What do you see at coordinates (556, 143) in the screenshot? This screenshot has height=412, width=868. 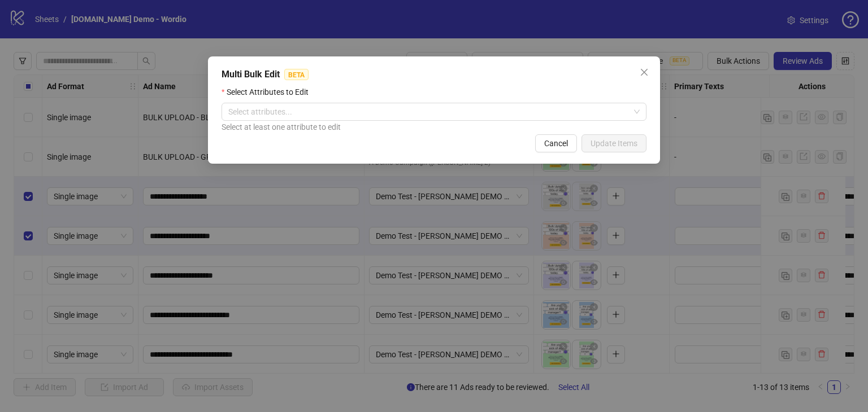 I see `span: Cancel` at bounding box center [556, 143].